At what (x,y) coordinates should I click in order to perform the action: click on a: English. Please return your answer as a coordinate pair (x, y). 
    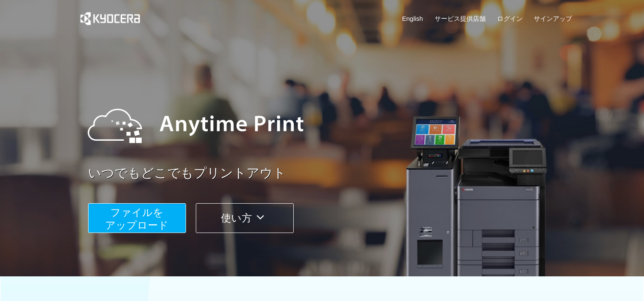
    Looking at the image, I should click on (413, 18).